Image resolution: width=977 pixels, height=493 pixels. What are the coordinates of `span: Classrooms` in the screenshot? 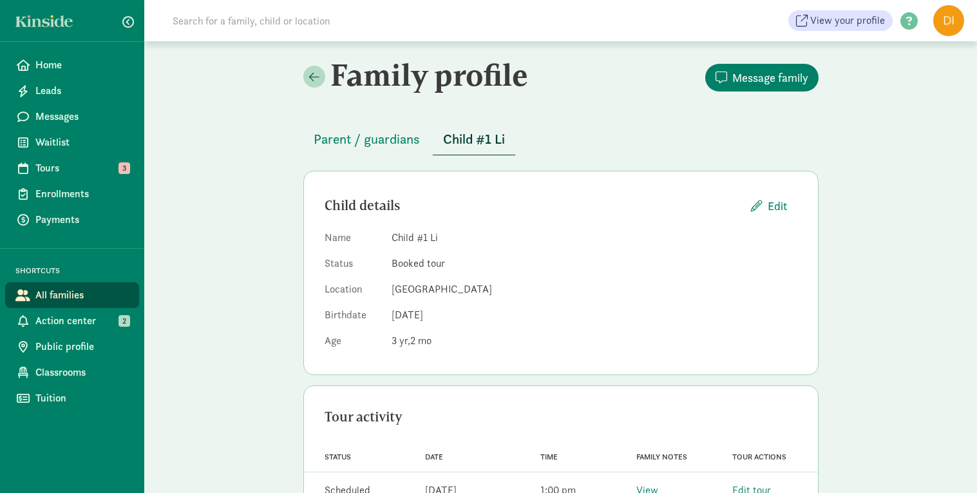 It's located at (82, 372).